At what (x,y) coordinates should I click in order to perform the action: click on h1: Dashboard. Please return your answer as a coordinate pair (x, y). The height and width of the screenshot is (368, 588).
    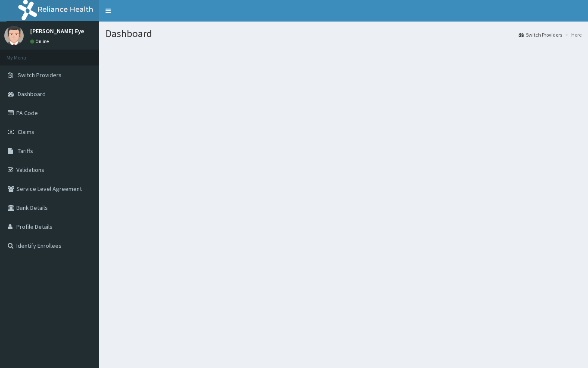
    Looking at the image, I should click on (343, 34).